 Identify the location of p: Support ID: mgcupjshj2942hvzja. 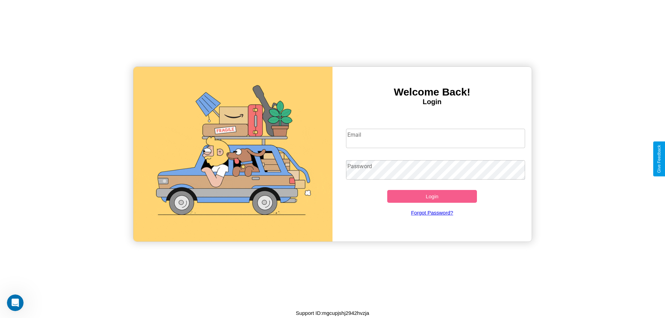
(332, 313).